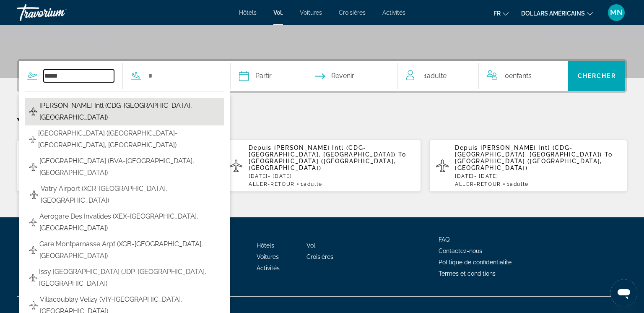 This screenshot has width=644, height=313. I want to click on font: FAQ, so click(444, 239).